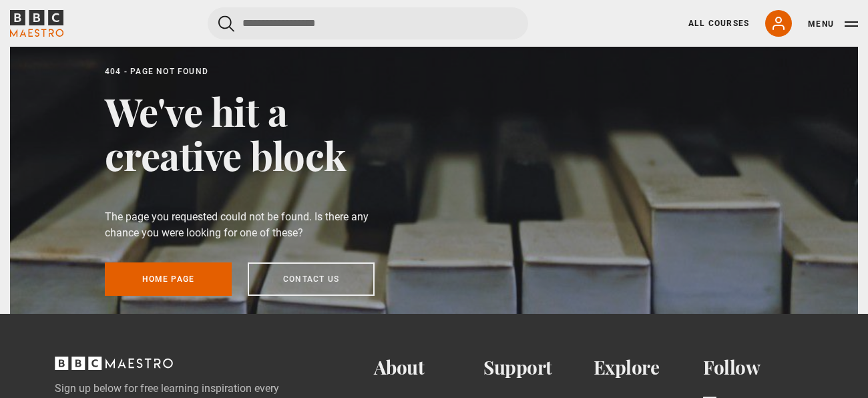 The image size is (868, 398). I want to click on h1: We've hit a creative block, so click(250, 133).